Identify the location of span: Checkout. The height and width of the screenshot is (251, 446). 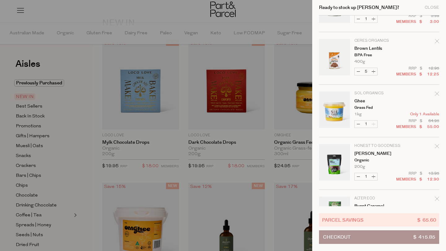
(336, 237).